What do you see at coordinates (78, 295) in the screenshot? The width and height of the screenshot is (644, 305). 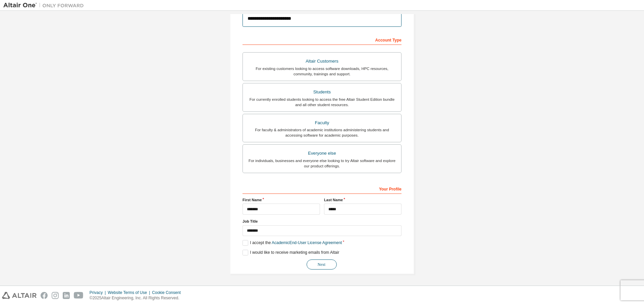 I see `img: youtube.svg` at bounding box center [78, 295].